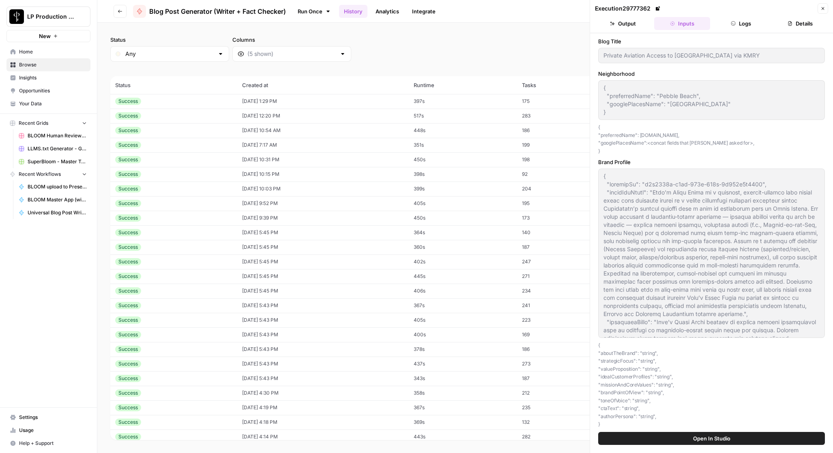  Describe the element at coordinates (560, 218) in the screenshot. I see `td: 173` at that location.